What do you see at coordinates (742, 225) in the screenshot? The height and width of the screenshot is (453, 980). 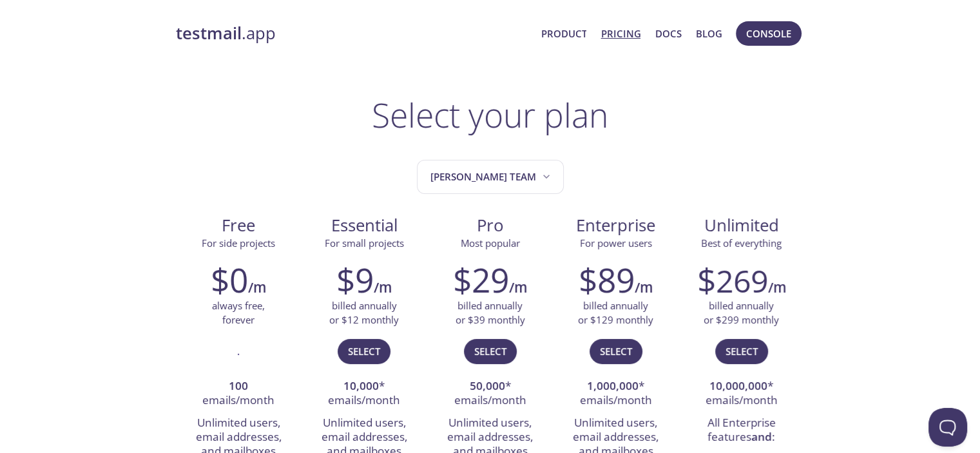 I see `span: Unlimited` at bounding box center [742, 225].